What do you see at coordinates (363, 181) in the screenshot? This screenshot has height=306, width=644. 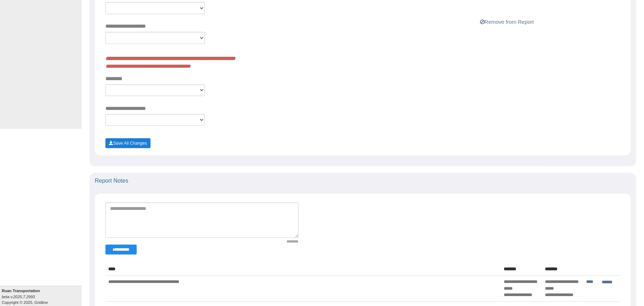 I see `div: Report Notes` at bounding box center [363, 181].